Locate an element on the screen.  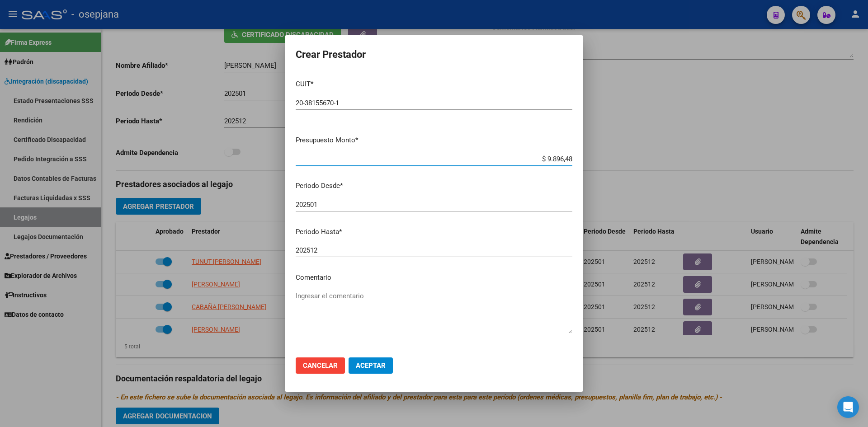
div: Open Intercom Messenger is located at coordinates (848, 407).